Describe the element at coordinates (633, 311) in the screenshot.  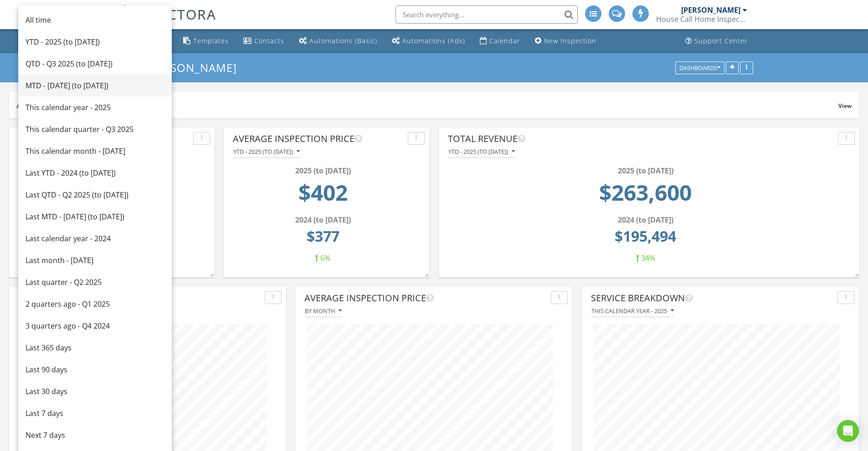
I see `button: This calendar year - 2025` at that location.